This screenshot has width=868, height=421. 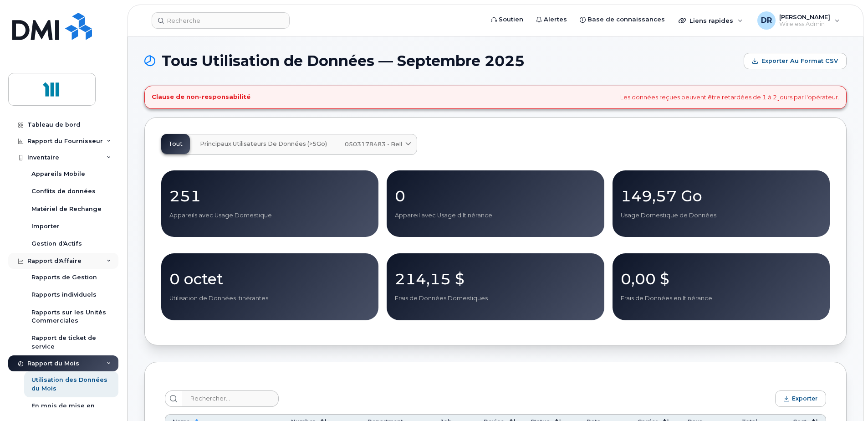 What do you see at coordinates (721, 215) in the screenshot?
I see `p: Usage Domestique de Données` at bounding box center [721, 215].